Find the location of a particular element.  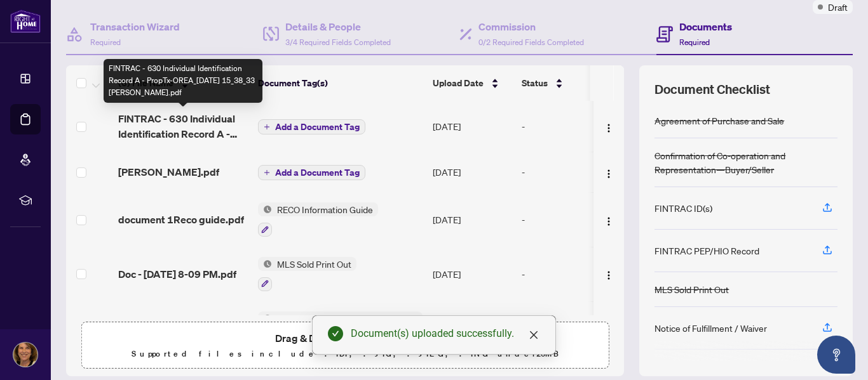

span: close is located at coordinates (533, 335).